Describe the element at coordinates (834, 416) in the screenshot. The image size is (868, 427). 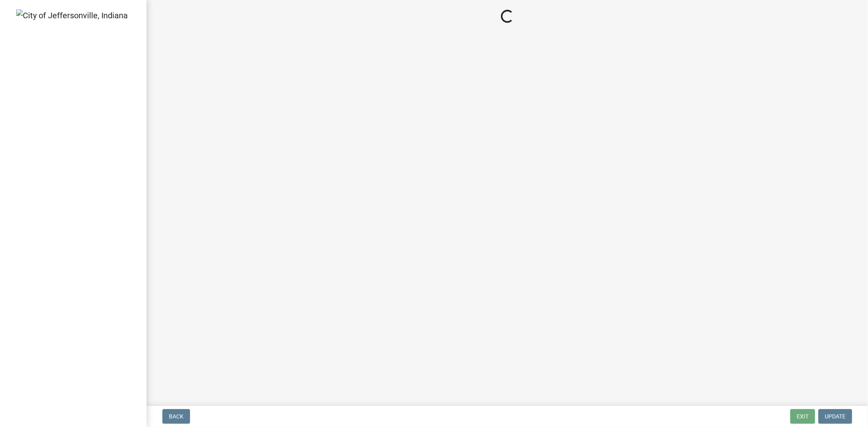
I see `button: Update` at that location.